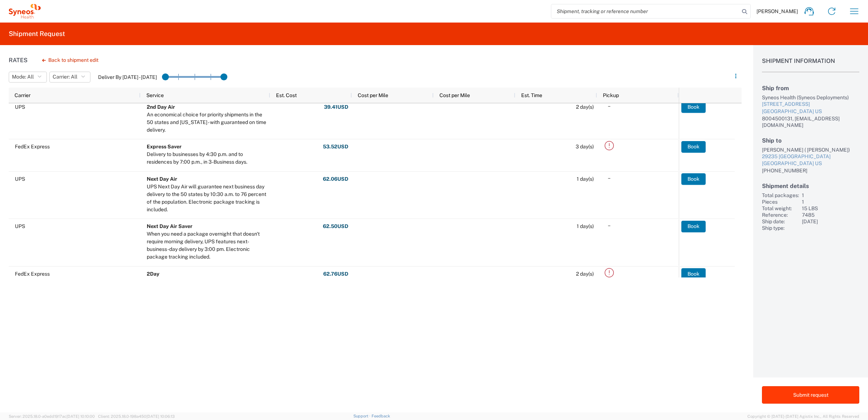  I want to click on h2: Shipment Request, so click(37, 34).